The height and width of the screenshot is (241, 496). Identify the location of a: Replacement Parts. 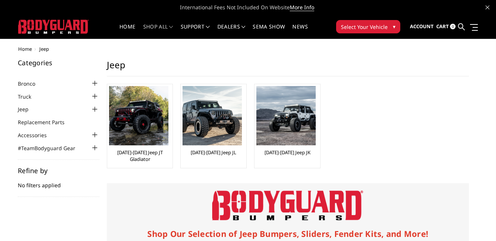
(46, 122).